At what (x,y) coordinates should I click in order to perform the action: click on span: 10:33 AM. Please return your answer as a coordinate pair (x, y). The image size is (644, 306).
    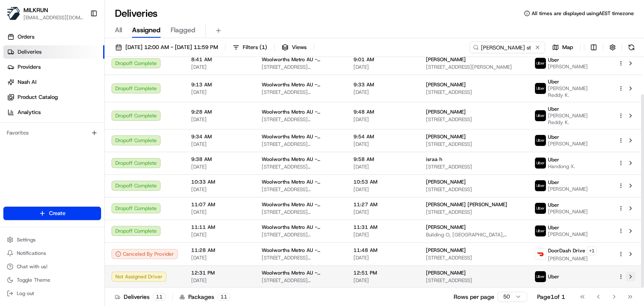
    Looking at the image, I should click on (220, 182).